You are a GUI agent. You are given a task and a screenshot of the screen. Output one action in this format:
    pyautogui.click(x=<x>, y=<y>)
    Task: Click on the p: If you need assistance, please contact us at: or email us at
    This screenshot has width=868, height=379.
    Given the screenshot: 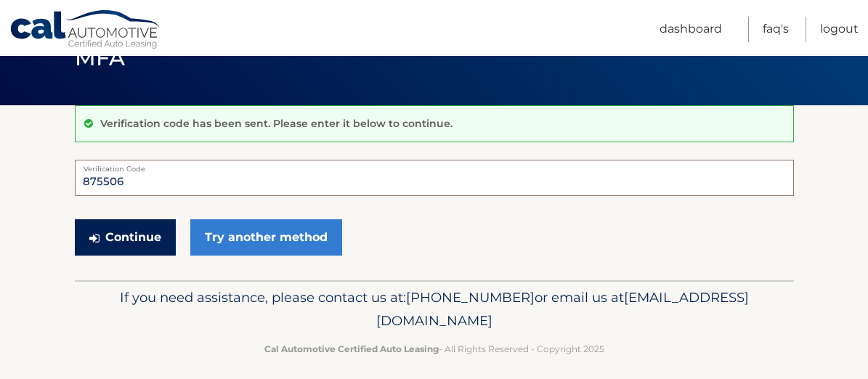 What is the action you would take?
    pyautogui.click(x=434, y=309)
    